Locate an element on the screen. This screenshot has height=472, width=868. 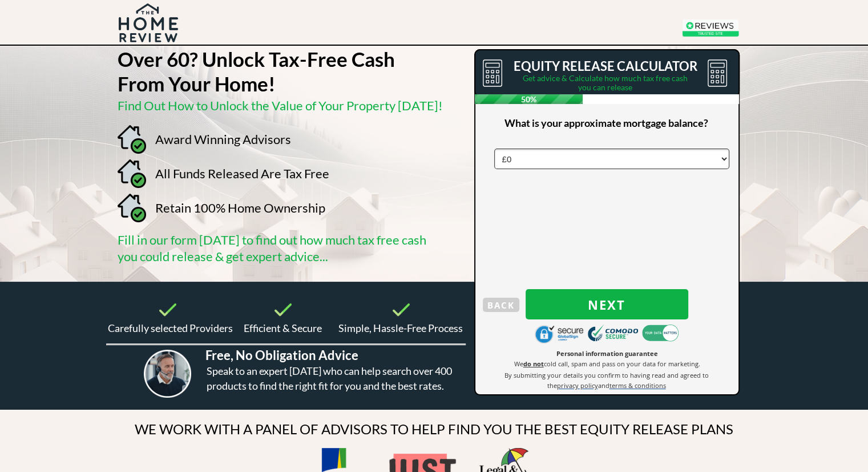
span: Efficient & Secure is located at coordinates (282, 328).